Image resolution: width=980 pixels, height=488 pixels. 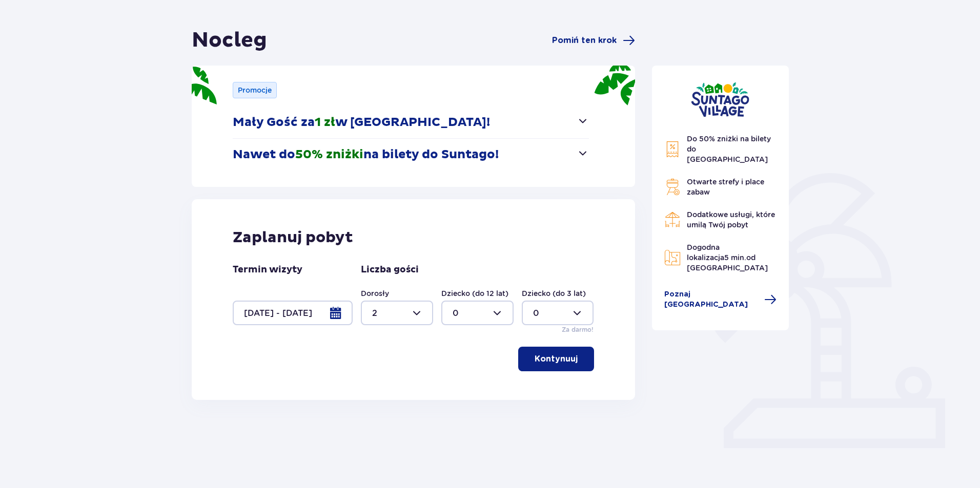 What do you see at coordinates (584, 41) in the screenshot?
I see `span: Pomiń ten krok` at bounding box center [584, 41].